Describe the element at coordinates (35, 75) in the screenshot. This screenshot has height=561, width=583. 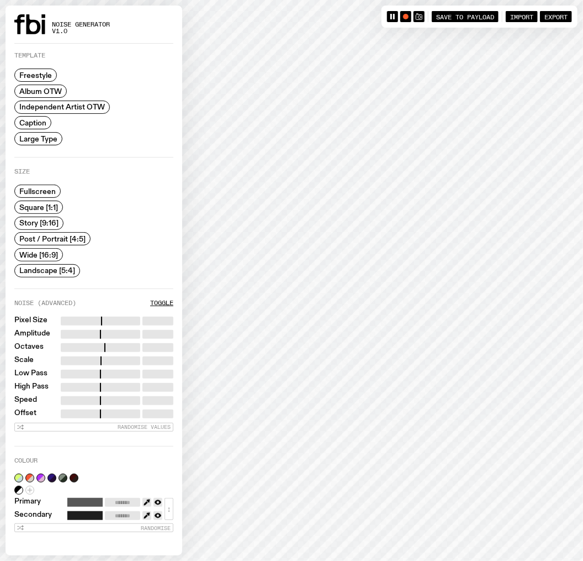
I see `span: Freestyle` at that location.